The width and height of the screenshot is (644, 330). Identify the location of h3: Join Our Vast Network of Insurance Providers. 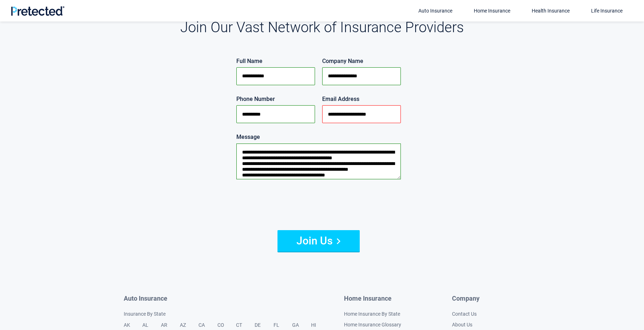
(322, 28).